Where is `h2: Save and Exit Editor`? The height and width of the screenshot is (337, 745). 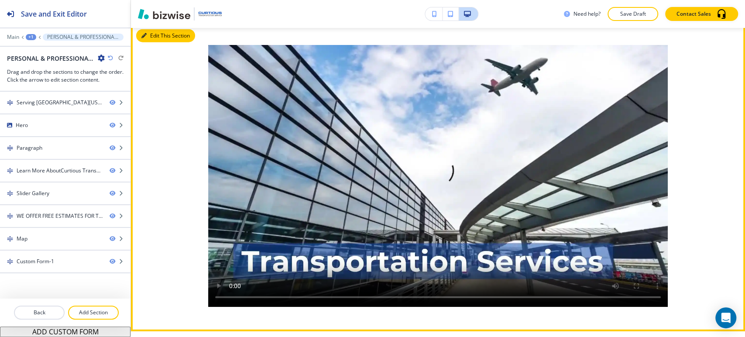 h2: Save and Exit Editor is located at coordinates (54, 14).